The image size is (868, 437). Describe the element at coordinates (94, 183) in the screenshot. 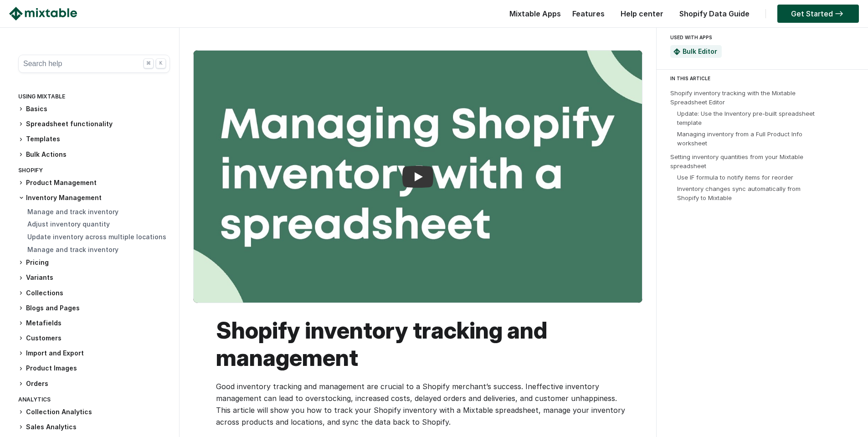

I see `h3: Product Management` at that location.